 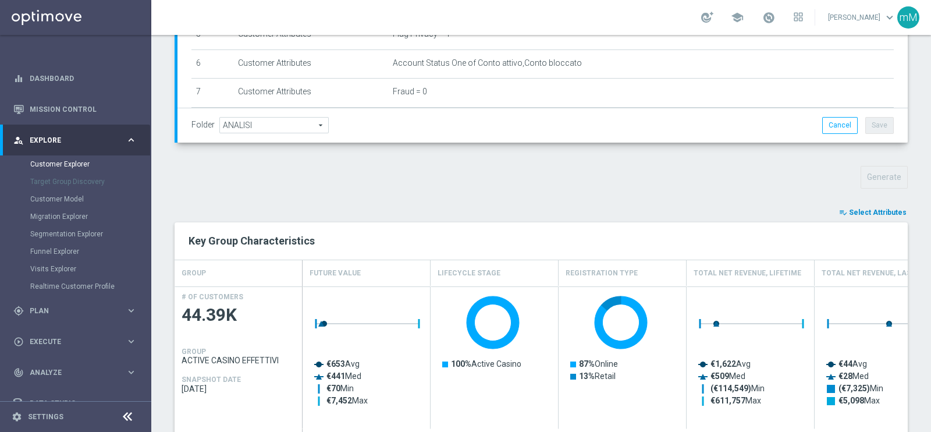 What do you see at coordinates (77, 403) in the screenshot?
I see `span: Data Studio` at bounding box center [77, 403].